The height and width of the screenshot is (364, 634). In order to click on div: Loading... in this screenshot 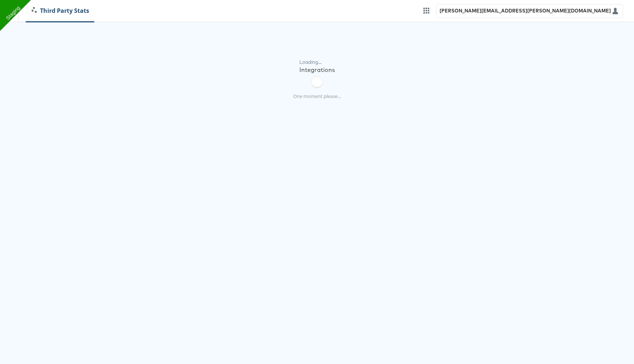, I will do `click(317, 62)`.